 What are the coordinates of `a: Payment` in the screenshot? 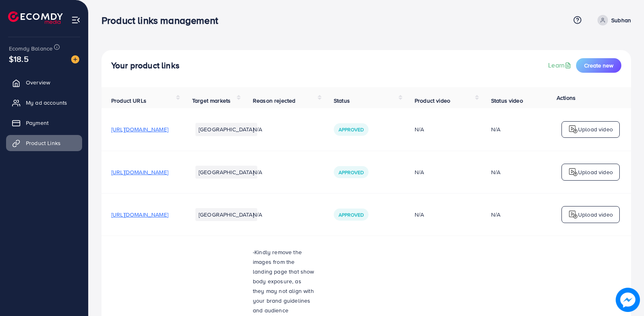 It's located at (44, 123).